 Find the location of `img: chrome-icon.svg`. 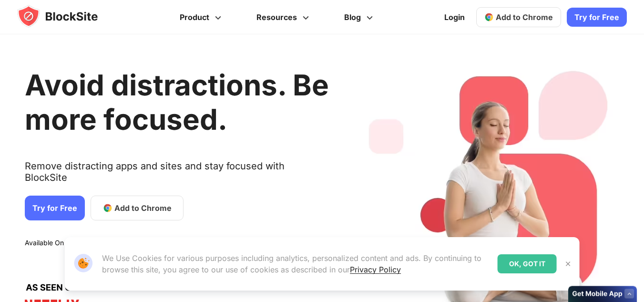

img: chrome-icon.svg is located at coordinates (489, 17).